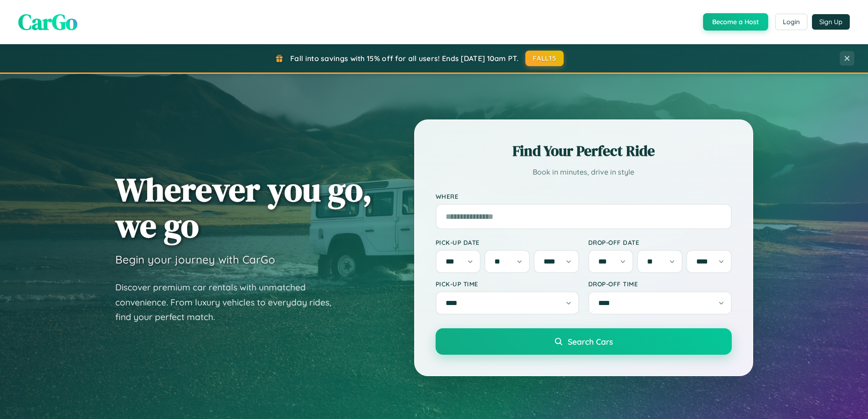 The image size is (868, 419). What do you see at coordinates (195, 260) in the screenshot?
I see `h3: Begin your journey with CarGo` at bounding box center [195, 260].